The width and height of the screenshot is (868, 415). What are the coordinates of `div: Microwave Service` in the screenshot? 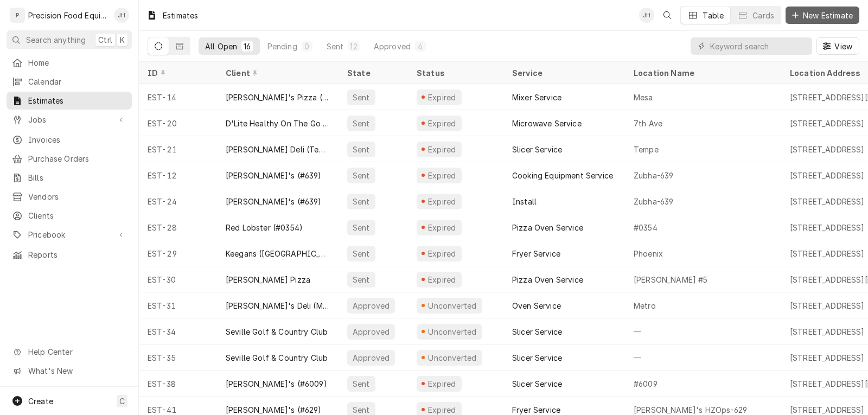 It's located at (547, 123).